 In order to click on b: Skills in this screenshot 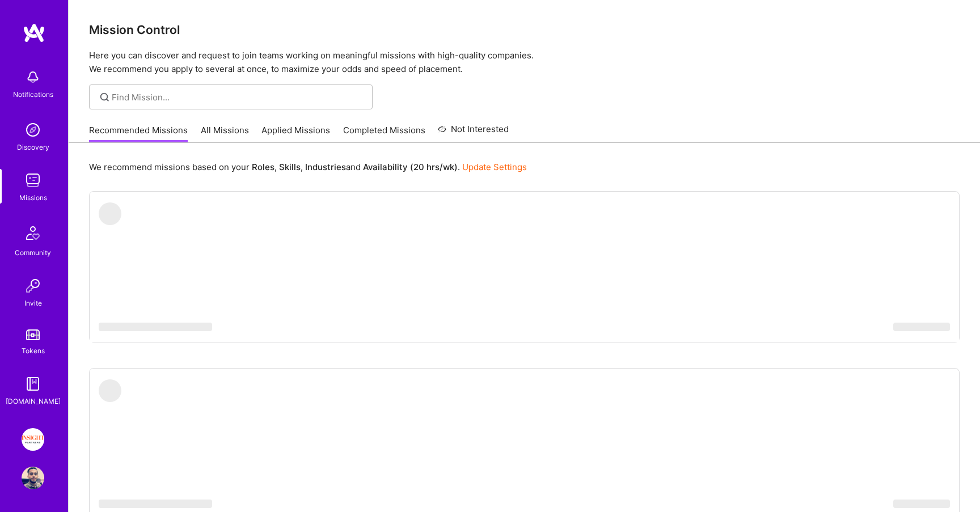, I will do `click(290, 167)`.